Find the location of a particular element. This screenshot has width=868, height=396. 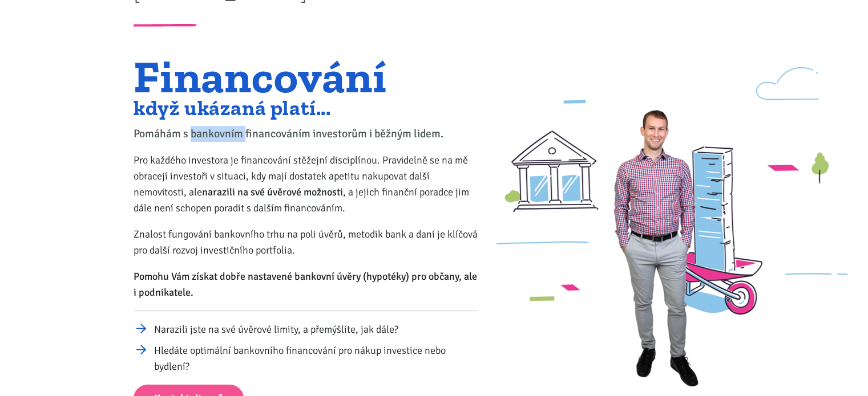

p: Znalost fungování bankovního trhu na poli úvěrů, metodik bank a daní je klíčová pro další rozvoj ... is located at coordinates (306, 243).